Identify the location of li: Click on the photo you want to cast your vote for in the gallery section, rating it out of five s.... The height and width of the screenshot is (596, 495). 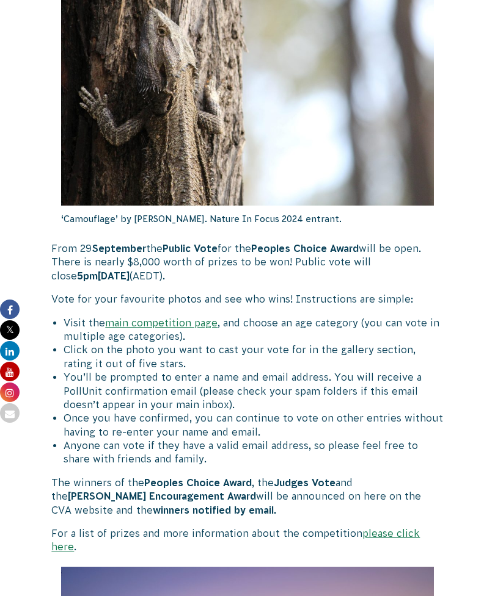
(253, 357).